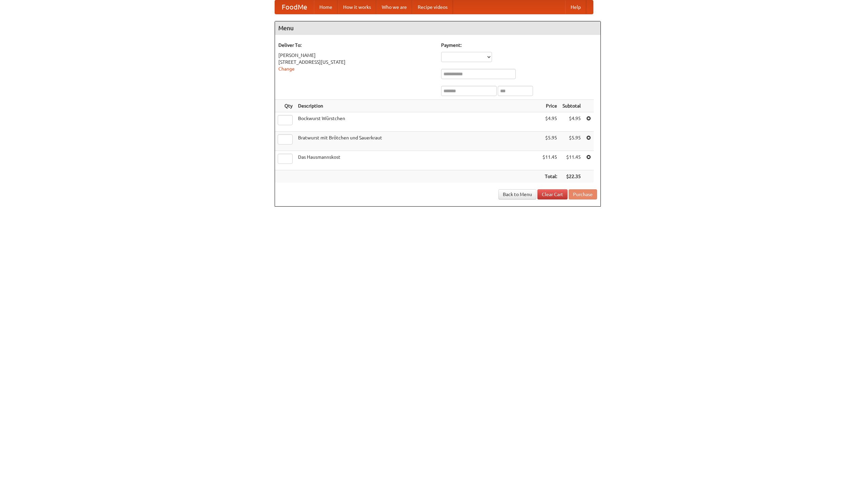 The width and height of the screenshot is (868, 480). I want to click on a: Help, so click(576, 7).